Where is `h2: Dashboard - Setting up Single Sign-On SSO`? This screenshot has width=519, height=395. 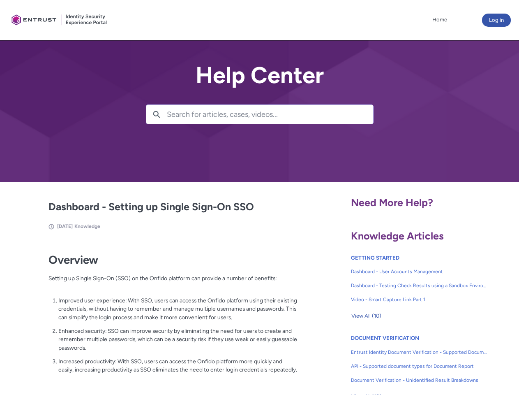 h2: Dashboard - Setting up Single Sign-On SSO is located at coordinates (173, 207).